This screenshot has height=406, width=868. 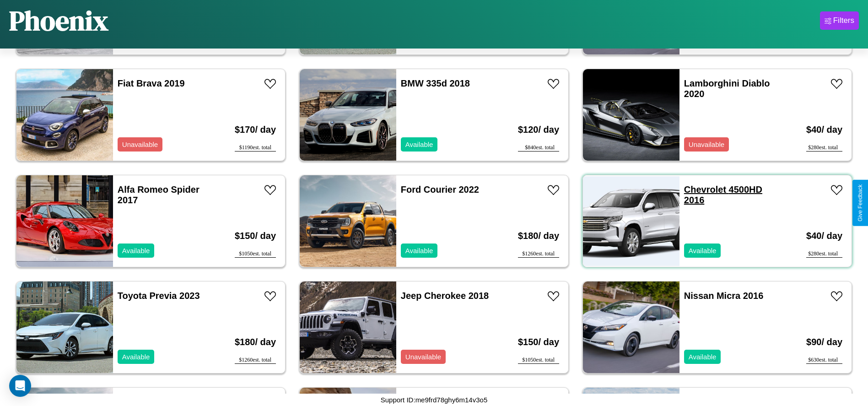 What do you see at coordinates (843, 20) in the screenshot?
I see `div: Filters` at bounding box center [843, 20].